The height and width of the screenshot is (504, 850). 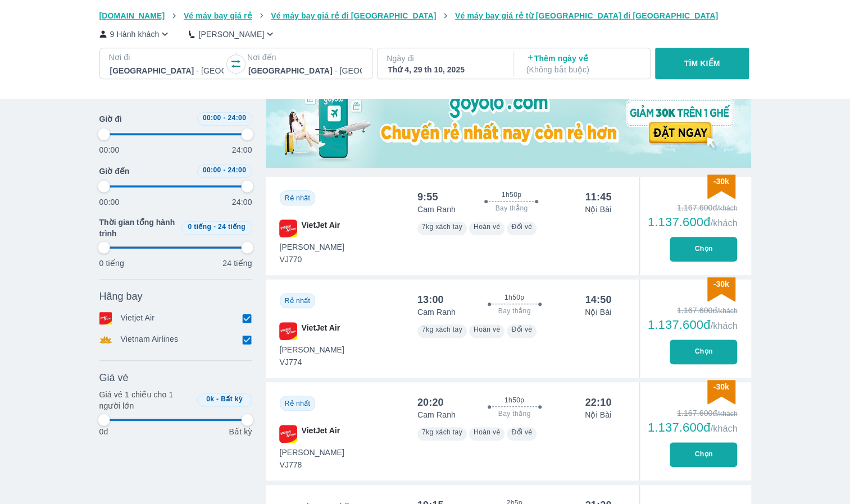 What do you see at coordinates (121, 296) in the screenshot?
I see `span: Hãng bay` at bounding box center [121, 296].